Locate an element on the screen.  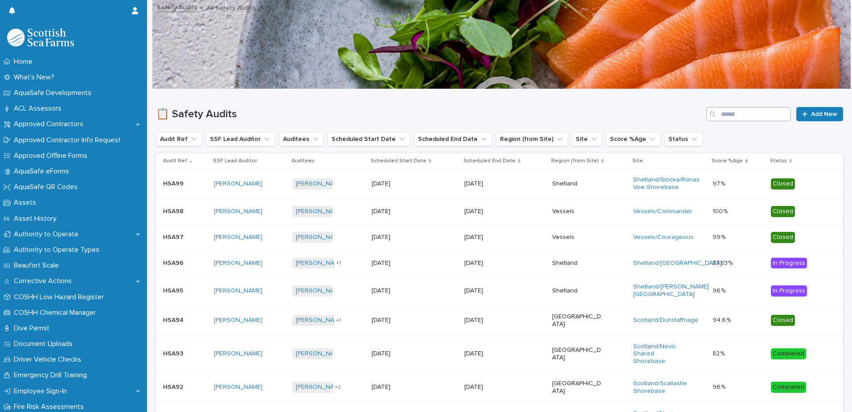
button: Scheduled End Date is located at coordinates (453, 139).